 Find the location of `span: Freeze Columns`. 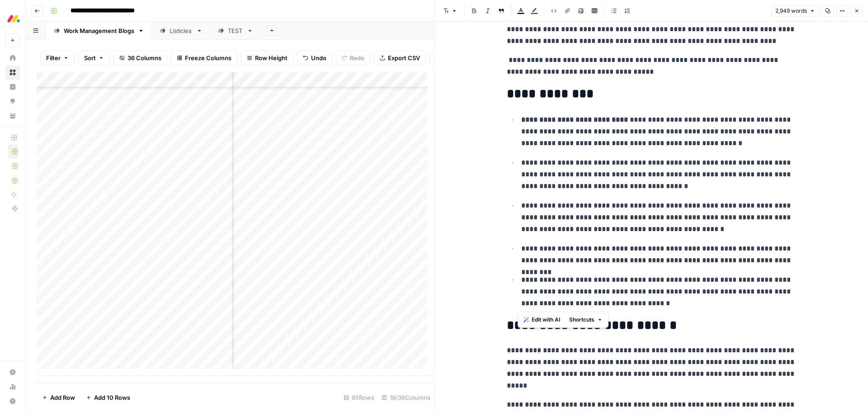

span: Freeze Columns is located at coordinates (208, 58).